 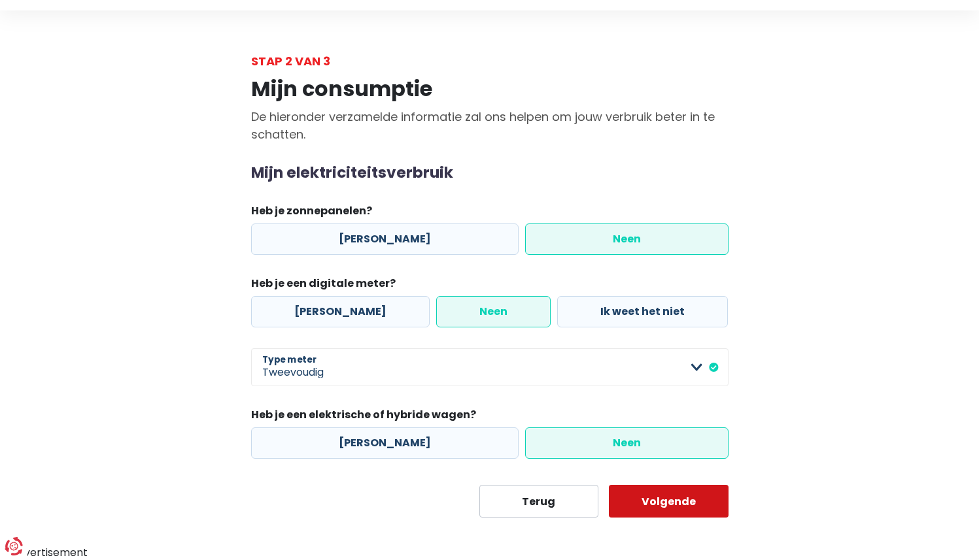 I want to click on legend: Heb je een elektrische of hybride wagen?, so click(x=490, y=417).